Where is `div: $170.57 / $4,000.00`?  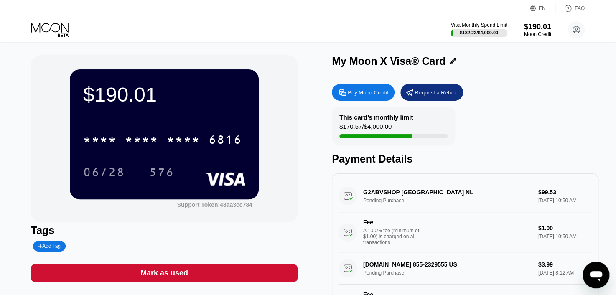 div: $170.57 / $4,000.00 is located at coordinates (365, 128).